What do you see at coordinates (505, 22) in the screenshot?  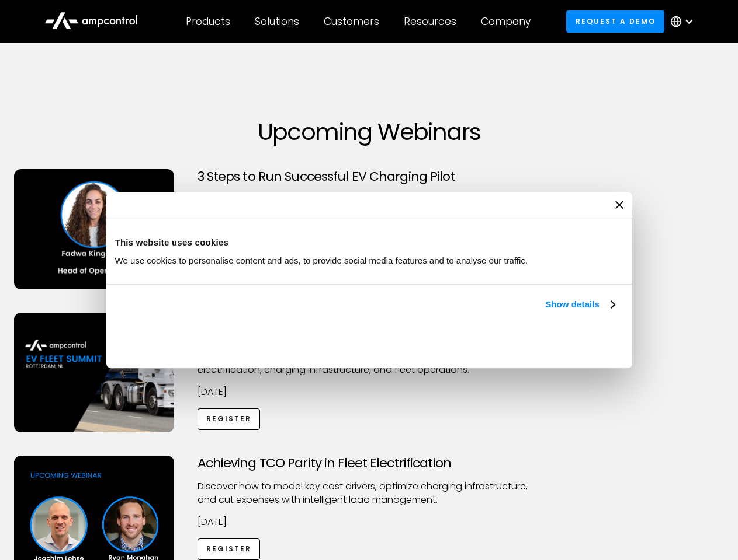 I see `div: Company` at bounding box center [505, 22].